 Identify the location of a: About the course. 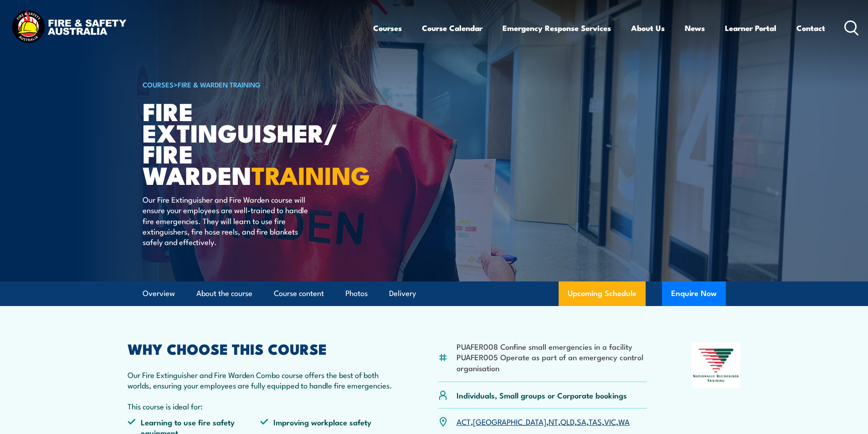
(224, 293).